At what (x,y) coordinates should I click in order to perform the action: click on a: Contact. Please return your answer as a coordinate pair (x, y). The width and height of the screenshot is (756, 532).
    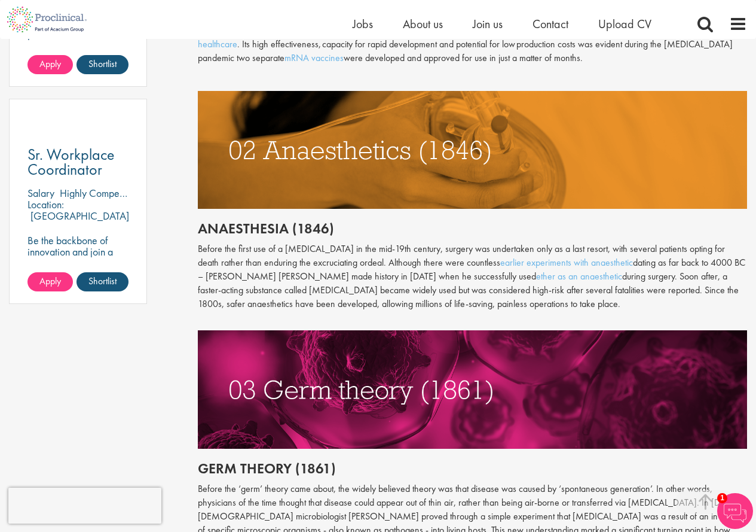
    Looking at the image, I should click on (550, 24).